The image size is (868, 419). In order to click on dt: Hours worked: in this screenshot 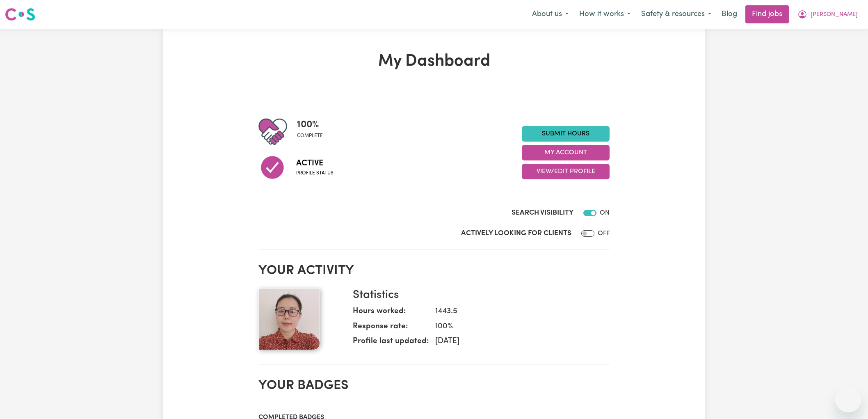, I will do `click(390, 313)`.